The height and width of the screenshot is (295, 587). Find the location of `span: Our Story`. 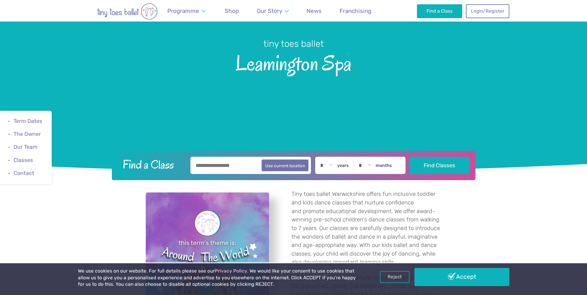

span: Our Story is located at coordinates (269, 11).